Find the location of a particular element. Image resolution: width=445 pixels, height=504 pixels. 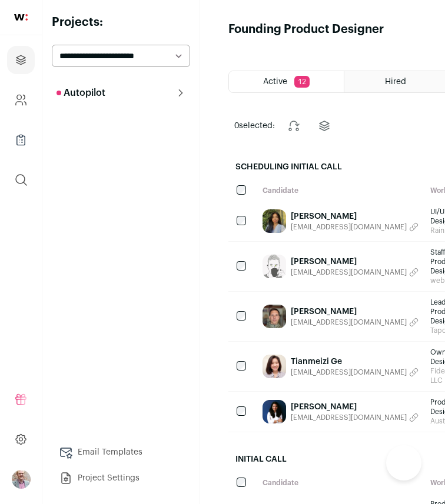

h1: Founding Product Designer is located at coordinates (306, 29).